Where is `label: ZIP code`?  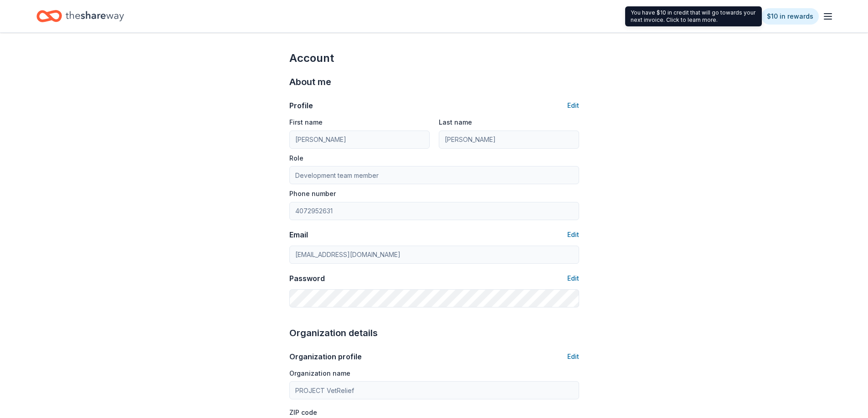
label: ZIP code is located at coordinates (303, 413).